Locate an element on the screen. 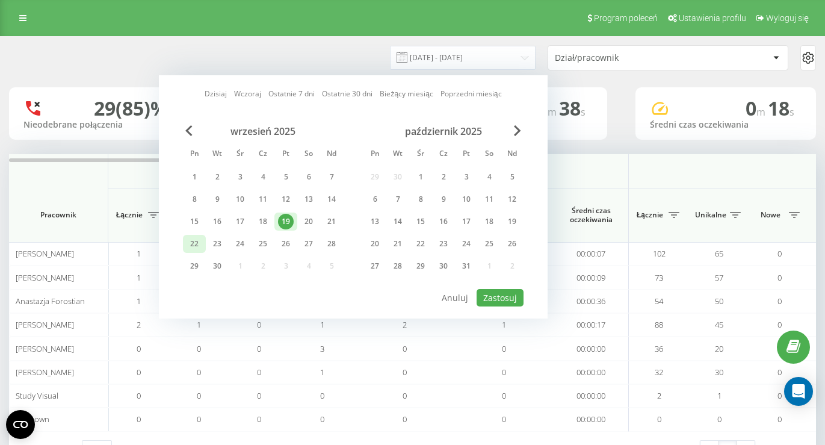 The height and width of the screenshot is (445, 825). span: 65 is located at coordinates (719, 253).